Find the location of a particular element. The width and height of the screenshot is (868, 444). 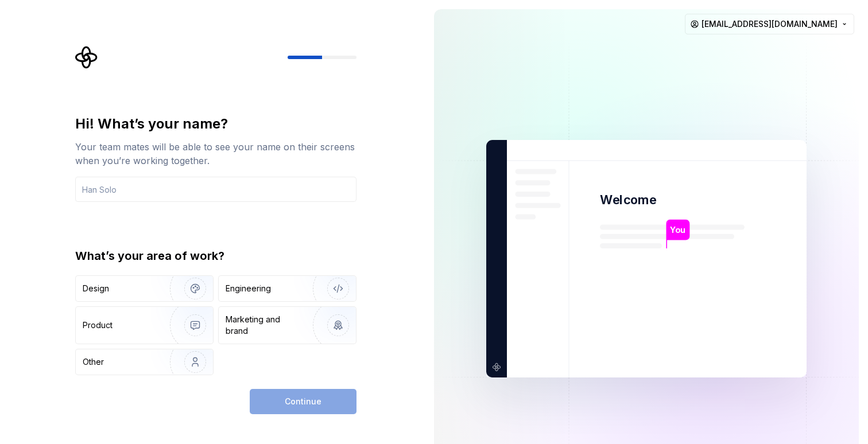

div: Marketing and brand is located at coordinates (264, 325).